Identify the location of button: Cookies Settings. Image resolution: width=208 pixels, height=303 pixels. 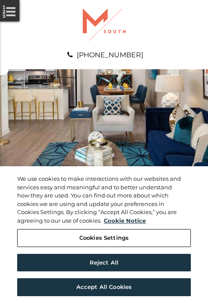
(104, 238).